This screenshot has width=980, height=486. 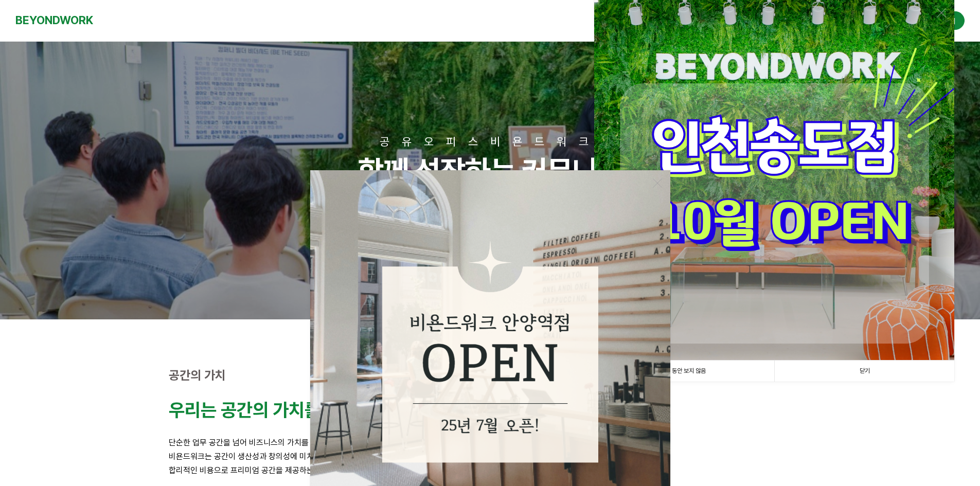 I want to click on a: BEYONDWORK, so click(x=54, y=20).